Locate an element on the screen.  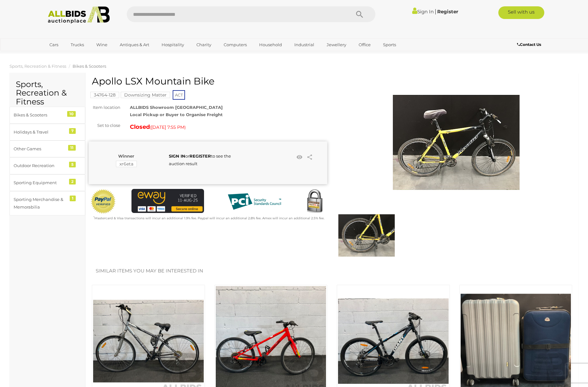
a: Sports is located at coordinates (389, 45).